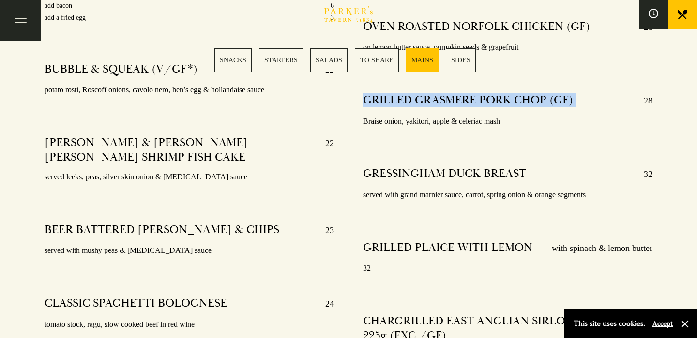  What do you see at coordinates (508, 195) in the screenshot?
I see `p: served with grand marnier sauce, carrot, spring onion & orange segments` at bounding box center [508, 195].